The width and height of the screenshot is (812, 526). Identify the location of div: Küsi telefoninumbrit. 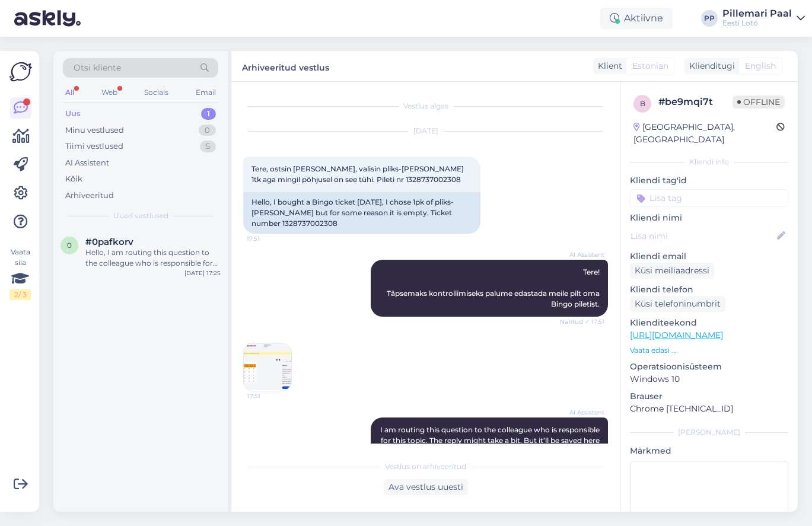
(678, 304).